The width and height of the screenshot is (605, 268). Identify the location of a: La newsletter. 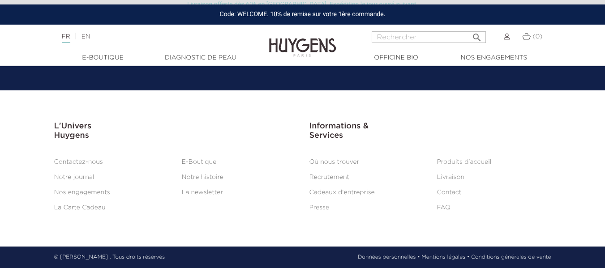
(202, 193).